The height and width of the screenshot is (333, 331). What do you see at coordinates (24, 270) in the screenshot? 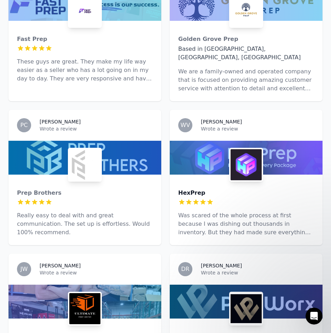
I see `span: JW` at bounding box center [24, 270].